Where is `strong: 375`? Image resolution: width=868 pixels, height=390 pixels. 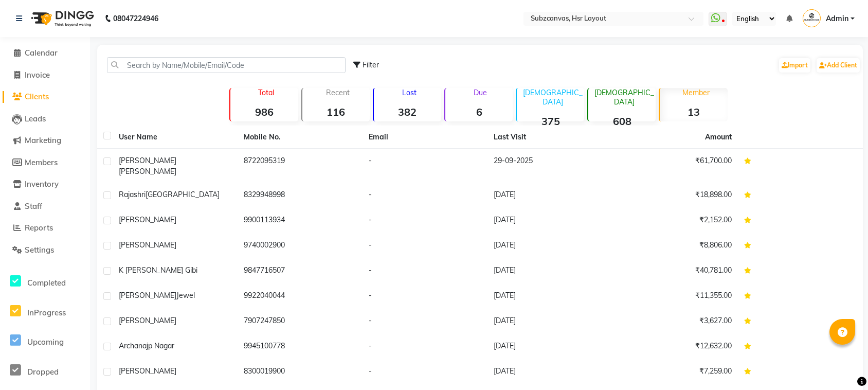
strong: 375 is located at coordinates (550, 121).